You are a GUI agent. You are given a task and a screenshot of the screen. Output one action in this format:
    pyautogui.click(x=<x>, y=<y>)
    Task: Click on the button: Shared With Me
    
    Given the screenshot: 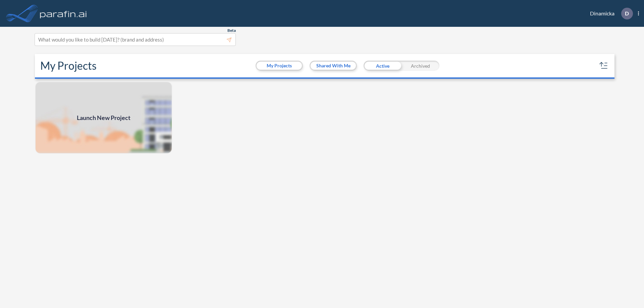 What is the action you would take?
    pyautogui.click(x=333, y=66)
    